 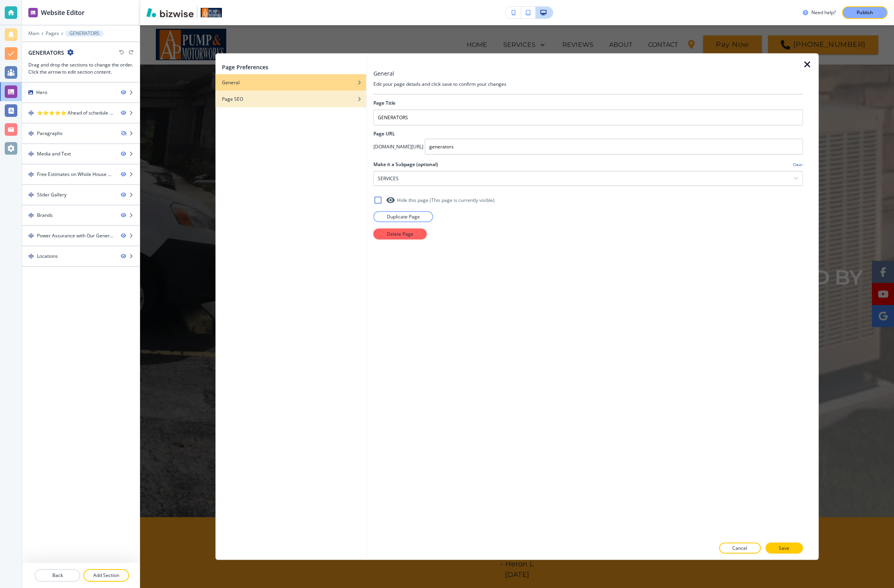 I want to click on div: Locations, so click(x=47, y=256).